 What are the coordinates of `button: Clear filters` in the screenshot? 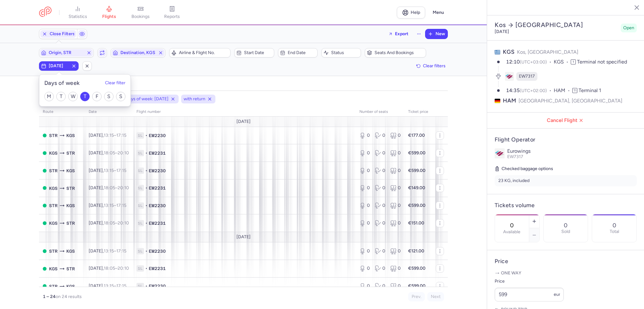 It's located at (431, 66).